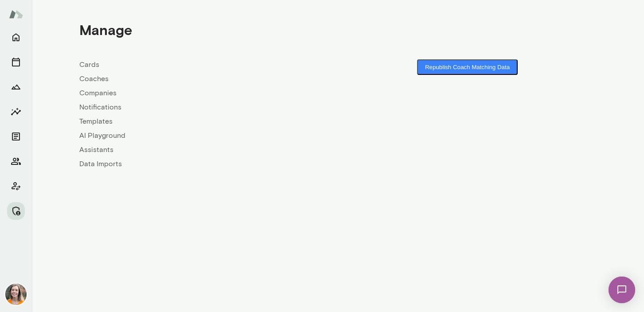  Describe the element at coordinates (105, 30) in the screenshot. I see `h4: Manage` at that location.